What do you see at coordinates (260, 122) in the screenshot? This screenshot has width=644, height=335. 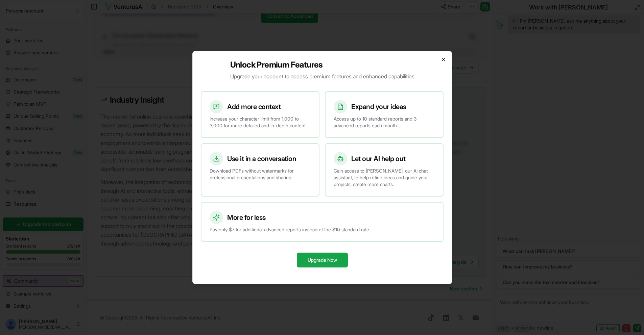 I see `p: Increase your character limit from 1,000 to 3,000 for more detailed and in-depth content.` at bounding box center [260, 122].